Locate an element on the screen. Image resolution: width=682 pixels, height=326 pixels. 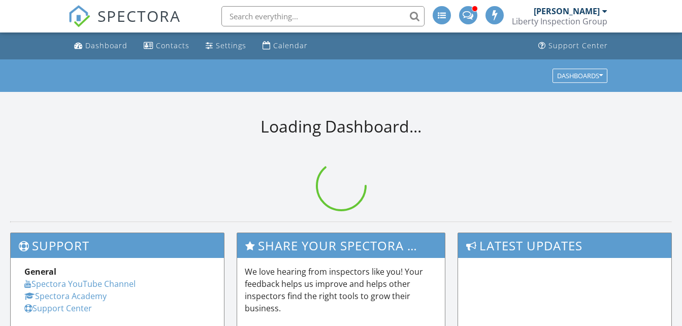
div: Calendar is located at coordinates (290, 45).